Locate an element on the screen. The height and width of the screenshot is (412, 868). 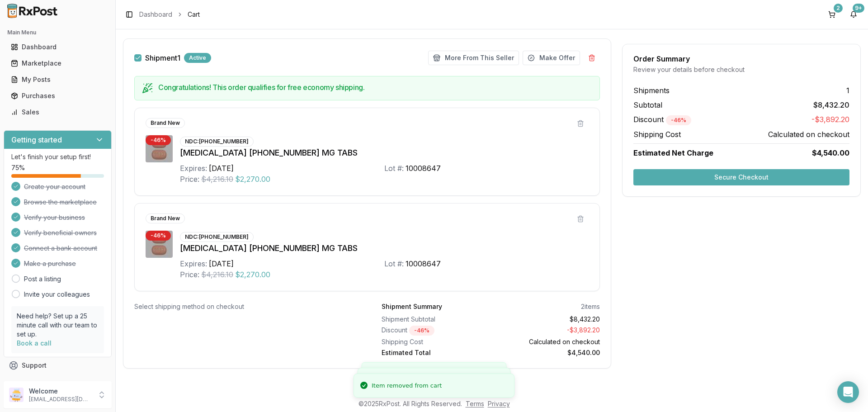
div: Shipment Subtotal is located at coordinates (434, 319).